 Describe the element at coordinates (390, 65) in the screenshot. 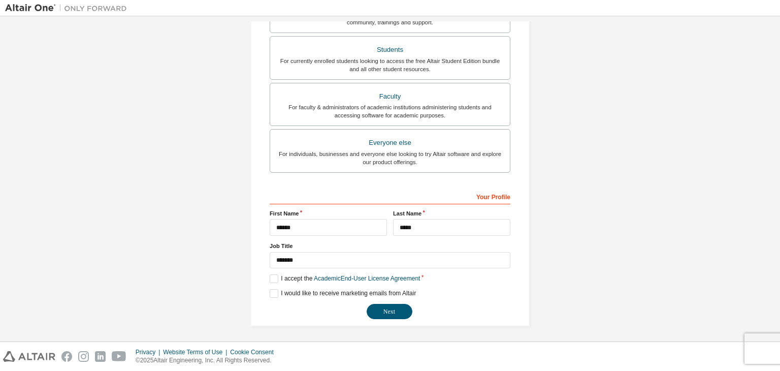

I see `div: For currently enrolled students looking to access the free Altair Student Edition bundle and all ...` at that location.